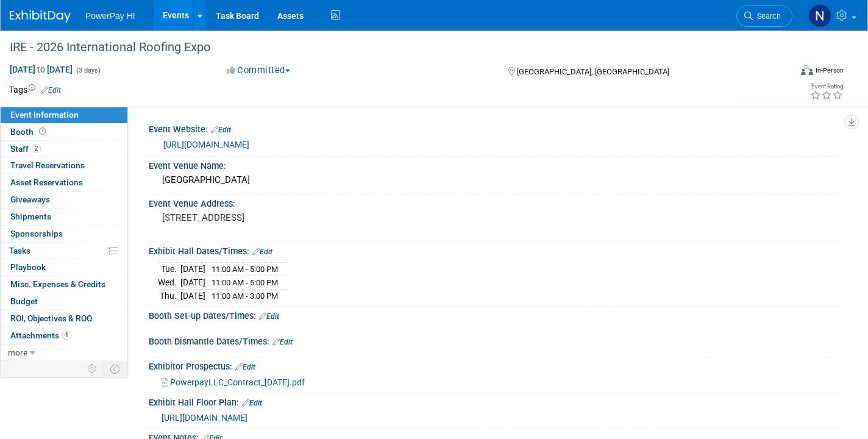 The height and width of the screenshot is (439, 868). What do you see at coordinates (169, 283) in the screenshot?
I see `td: Wed.` at bounding box center [169, 283].